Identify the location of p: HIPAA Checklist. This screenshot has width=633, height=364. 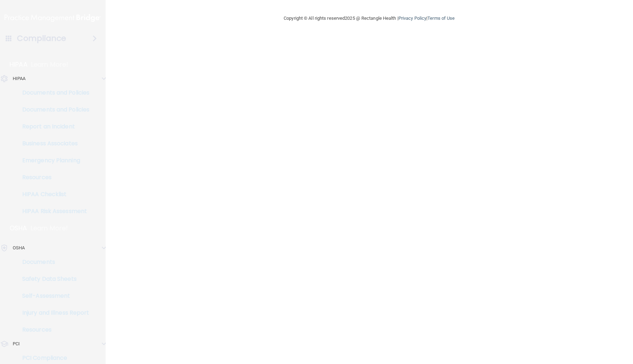
(53, 195).